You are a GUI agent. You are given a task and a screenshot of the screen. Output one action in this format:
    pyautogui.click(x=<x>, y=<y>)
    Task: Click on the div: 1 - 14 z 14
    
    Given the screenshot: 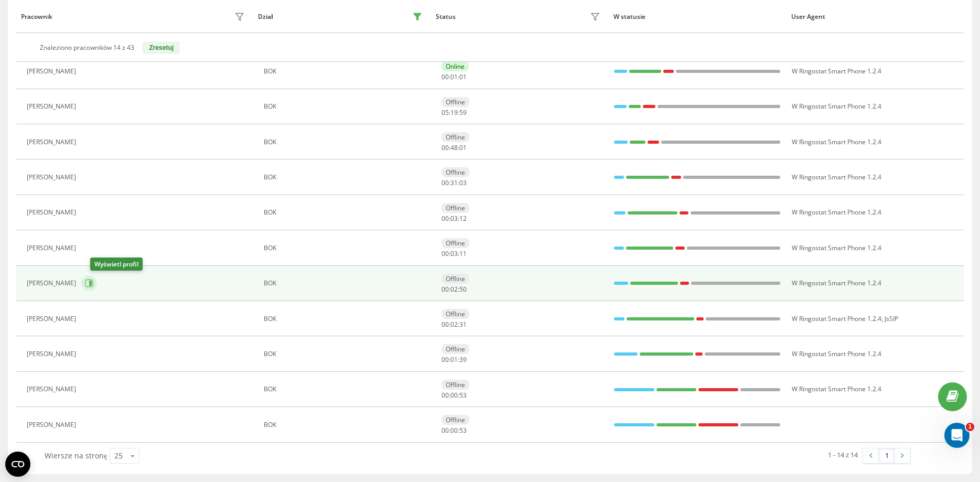 What is the action you would take?
    pyautogui.click(x=843, y=454)
    